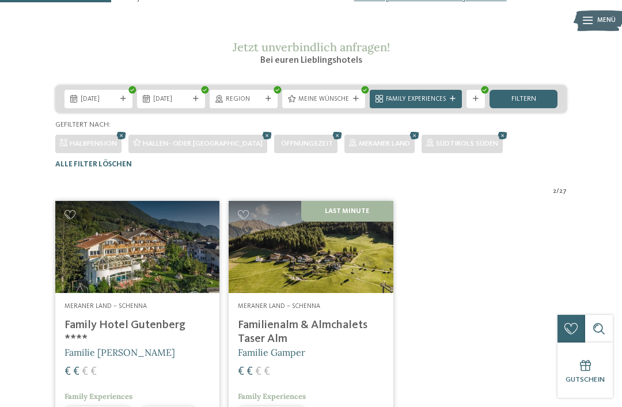 Image resolution: width=622 pixels, height=407 pixels. What do you see at coordinates (563, 192) in the screenshot?
I see `span: 27` at bounding box center [563, 192].